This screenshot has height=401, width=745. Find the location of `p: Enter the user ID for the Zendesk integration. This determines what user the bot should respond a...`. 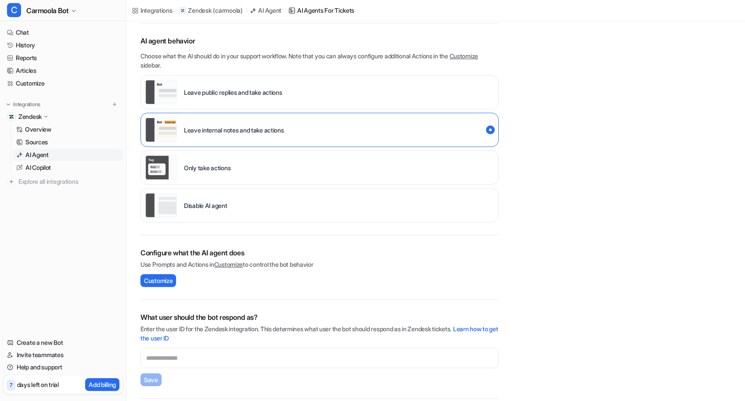

p: Enter the user ID for the Zendesk integration. This determines what user the bot should respond a... is located at coordinates (319, 333).